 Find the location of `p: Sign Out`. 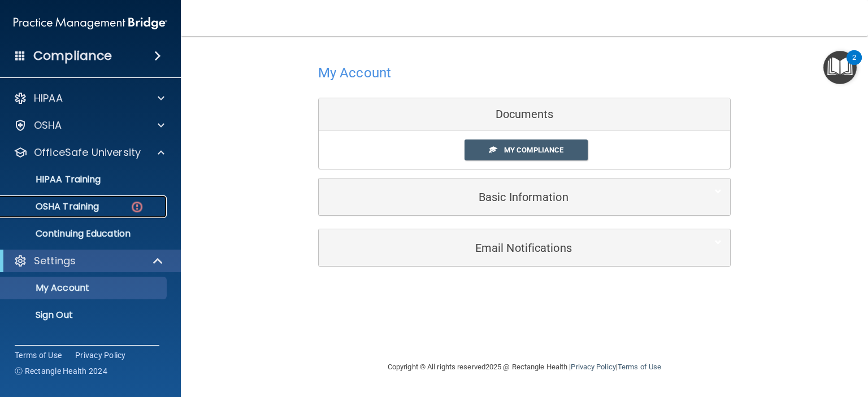

p: Sign Out is located at coordinates (84, 315).